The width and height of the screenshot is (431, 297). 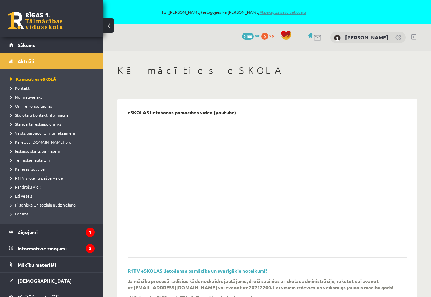 I want to click on a: Normatīvie akti, so click(x=53, y=97).